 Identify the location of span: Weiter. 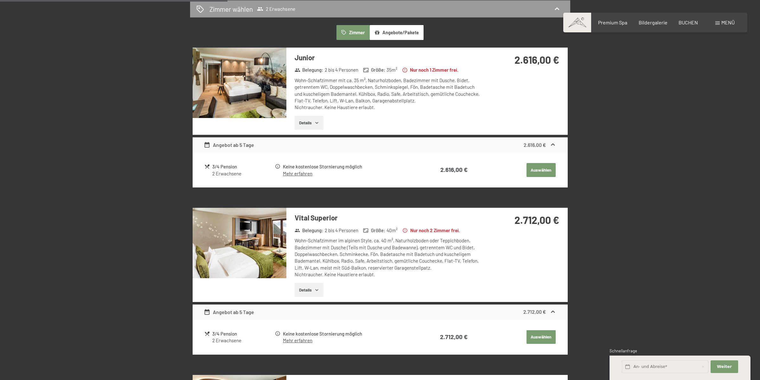
(724, 366).